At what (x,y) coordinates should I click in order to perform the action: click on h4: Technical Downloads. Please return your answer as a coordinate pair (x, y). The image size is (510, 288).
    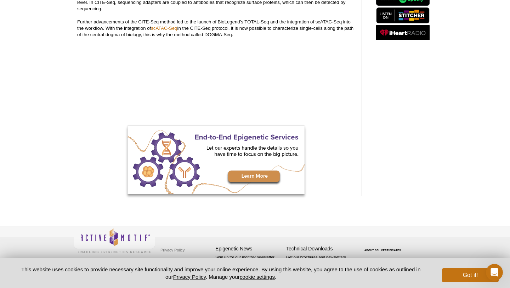
    Looking at the image, I should click on (320, 248).